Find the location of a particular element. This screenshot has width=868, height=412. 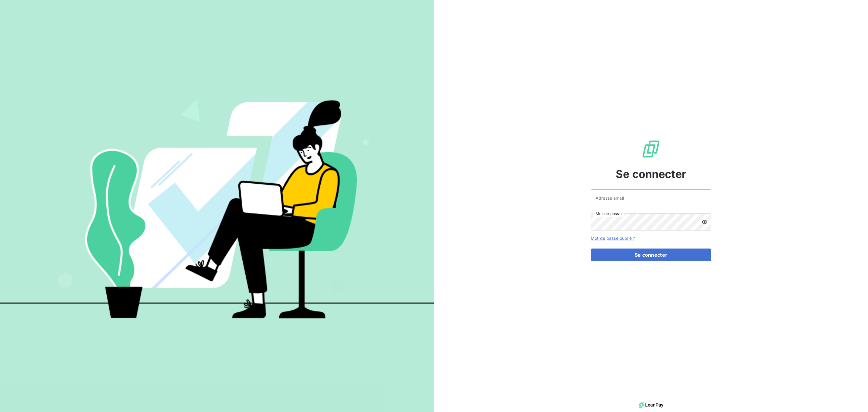

span: Se connecter is located at coordinates (651, 174).